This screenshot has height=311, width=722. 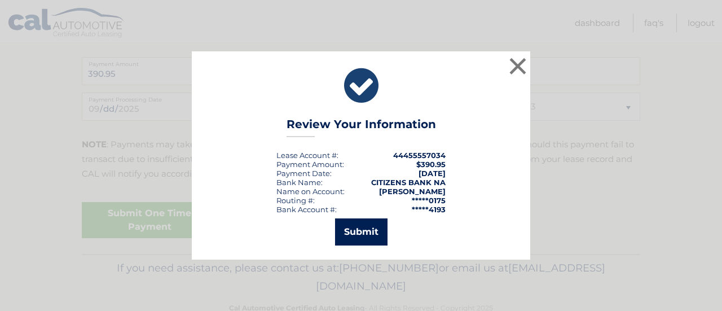 What do you see at coordinates (419, 155) in the screenshot?
I see `strong: 44455557034` at bounding box center [419, 155].